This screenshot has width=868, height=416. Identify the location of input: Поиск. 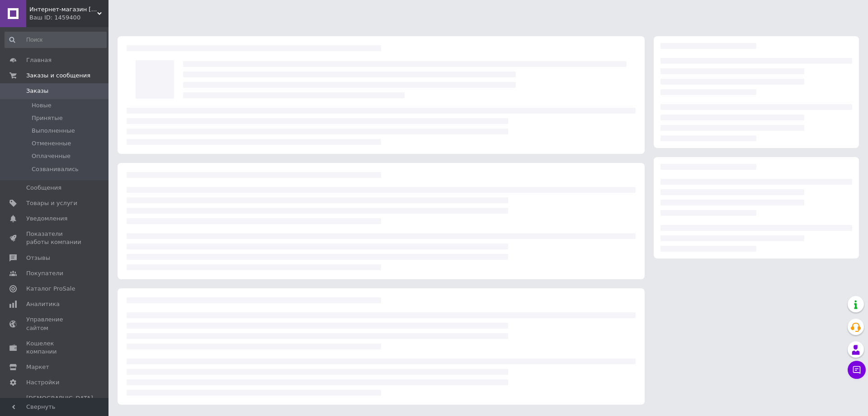
(56, 40).